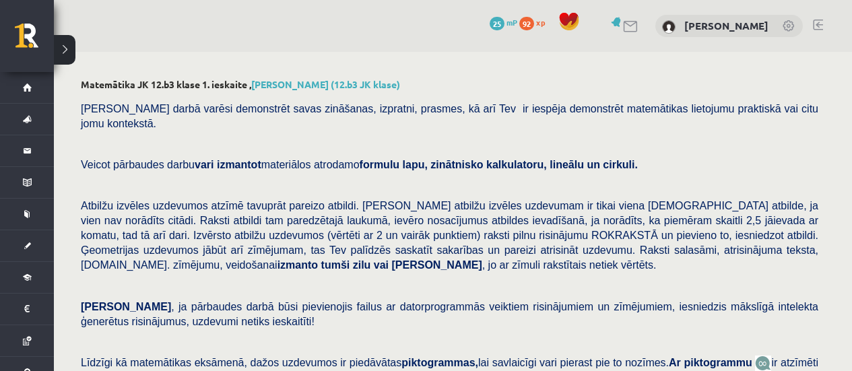  I want to click on b: izmanto, so click(298, 265).